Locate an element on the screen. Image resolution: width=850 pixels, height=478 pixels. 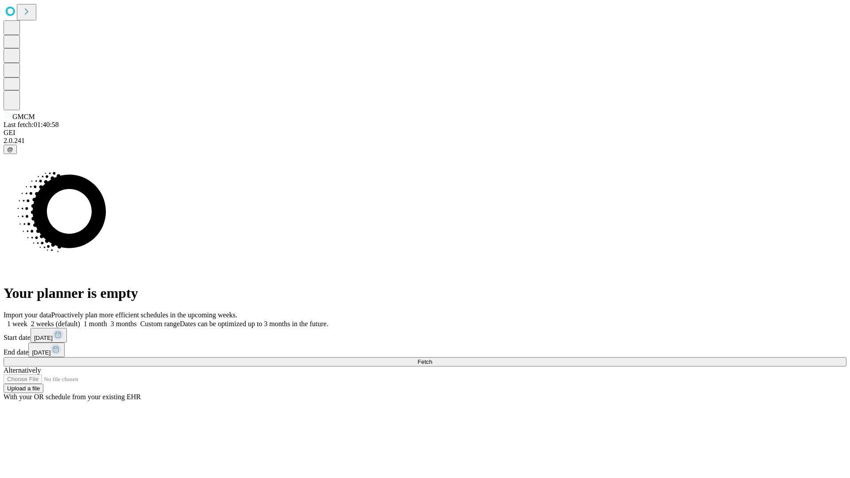
span: Custom range is located at coordinates (160, 324).